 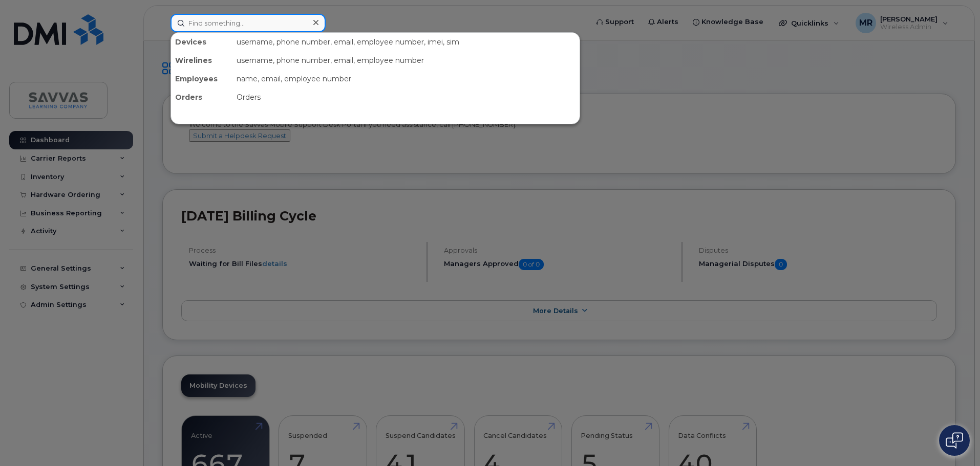 I want to click on div: Employees, so click(x=202, y=79).